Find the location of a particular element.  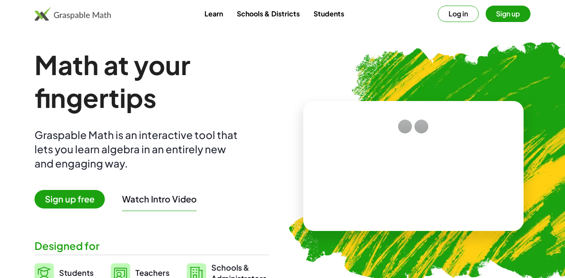

div: Designed for is located at coordinates (151, 245).